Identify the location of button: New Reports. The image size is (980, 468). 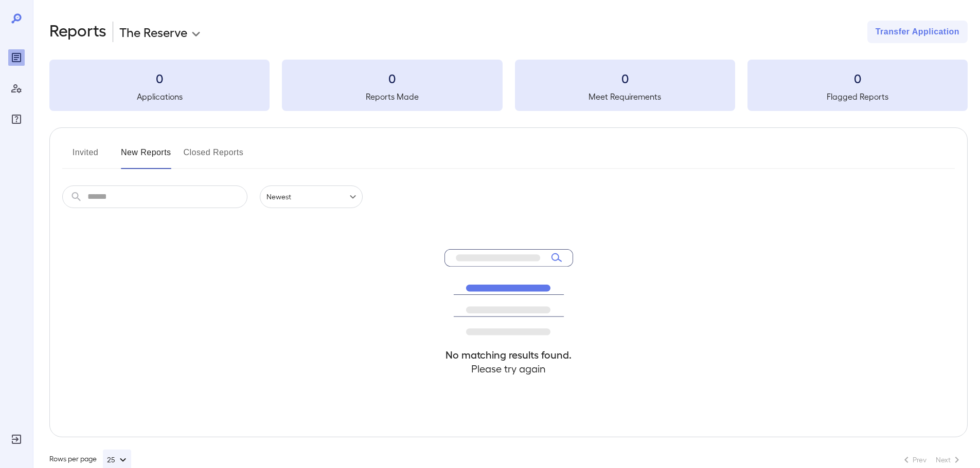
(146, 157).